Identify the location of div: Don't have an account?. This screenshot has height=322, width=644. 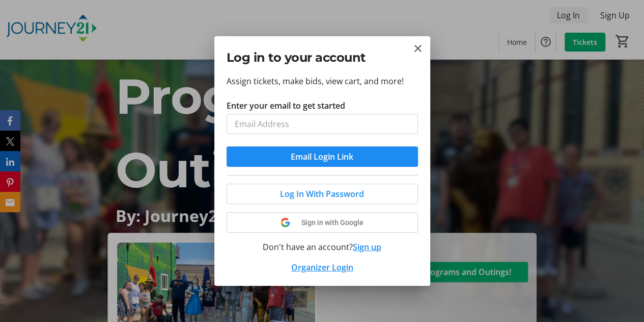
(322, 247).